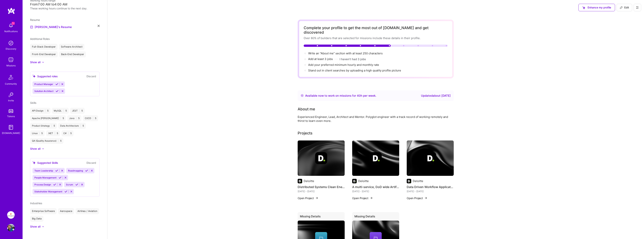 This screenshot has width=644, height=239. I want to click on img: teamwork, so click(11, 60).